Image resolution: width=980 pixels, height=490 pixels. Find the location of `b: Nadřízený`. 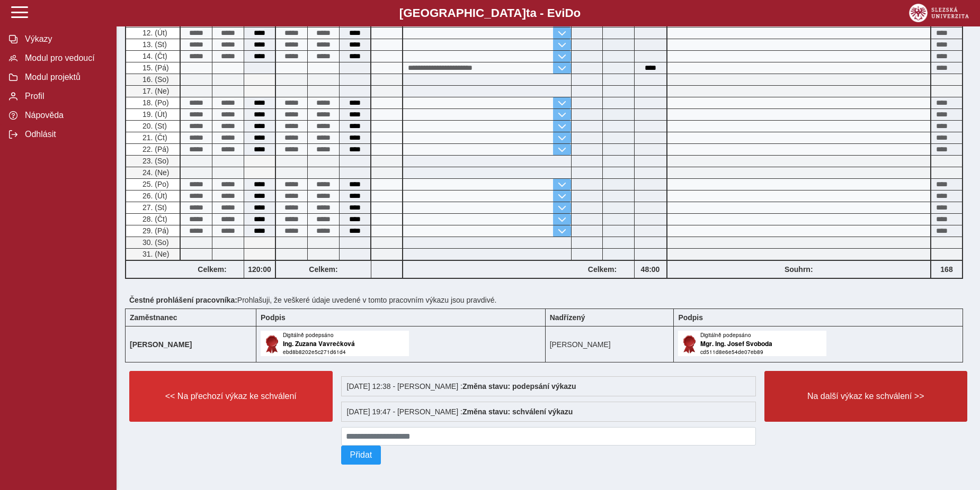

b: Nadřízený is located at coordinates (568, 318).